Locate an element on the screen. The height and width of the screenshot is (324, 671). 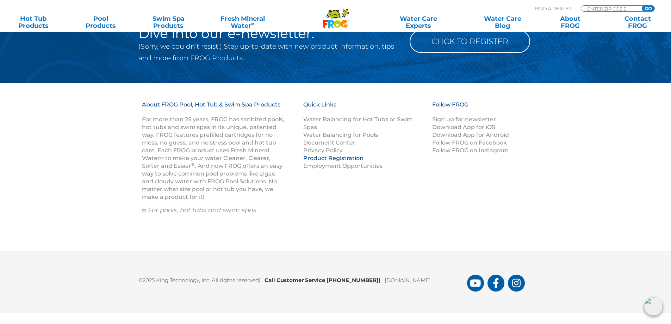
a: Hot TubProducts is located at coordinates (33, 22).